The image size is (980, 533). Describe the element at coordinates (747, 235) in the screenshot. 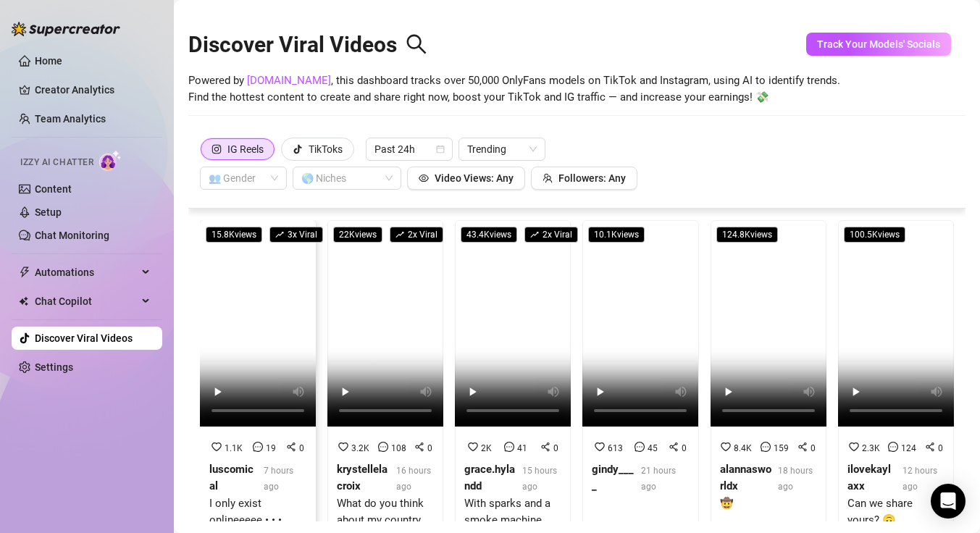

I see `span: 124.8K views` at that location.